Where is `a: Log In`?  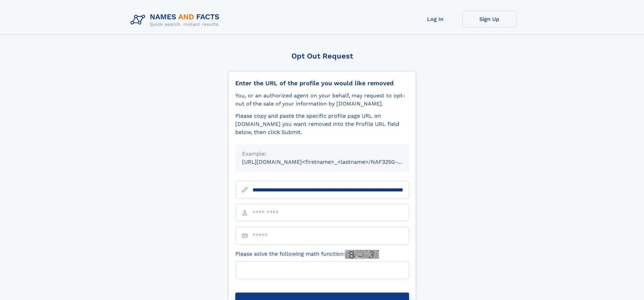 a: Log In is located at coordinates (436, 19).